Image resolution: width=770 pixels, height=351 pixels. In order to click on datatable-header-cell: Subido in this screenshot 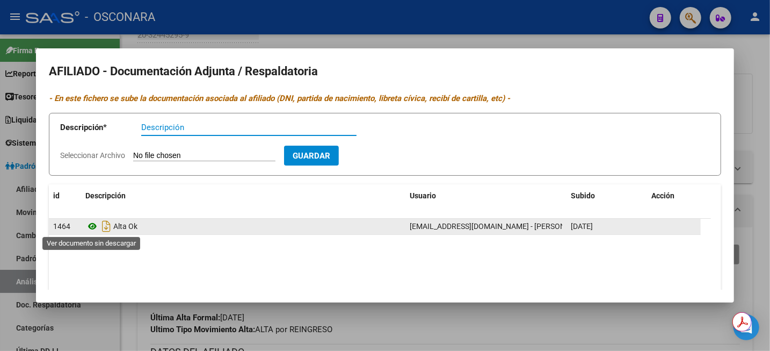, I will do `click(607, 195)`.